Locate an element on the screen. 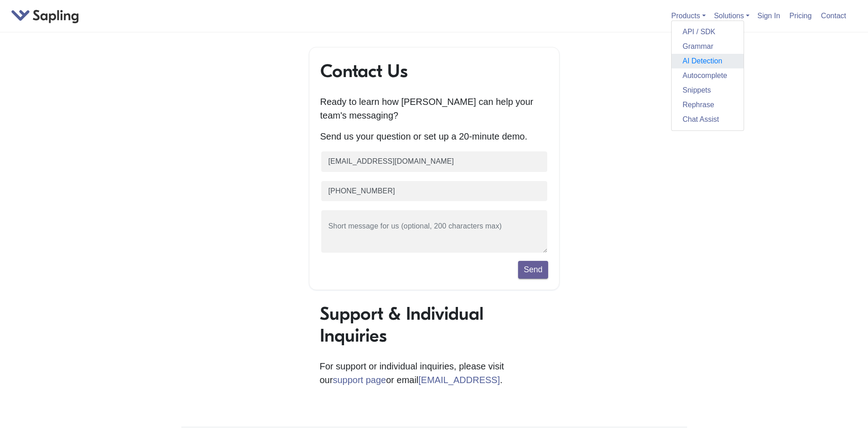  a: Chat Assist is located at coordinates (707, 119).